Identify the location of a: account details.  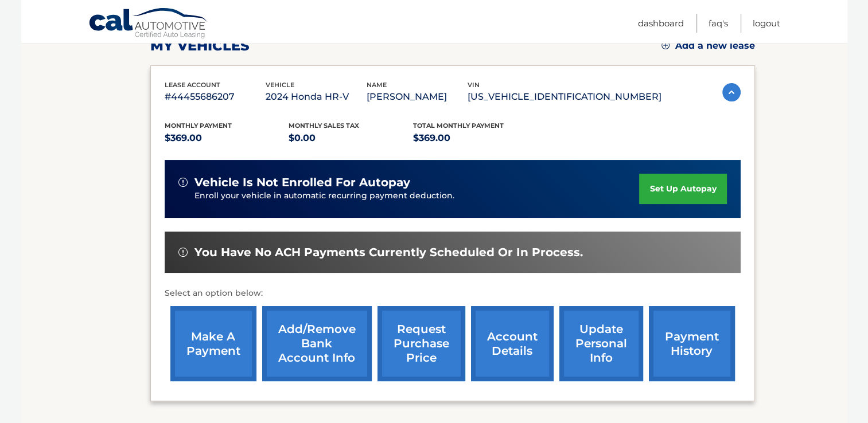
(512, 343).